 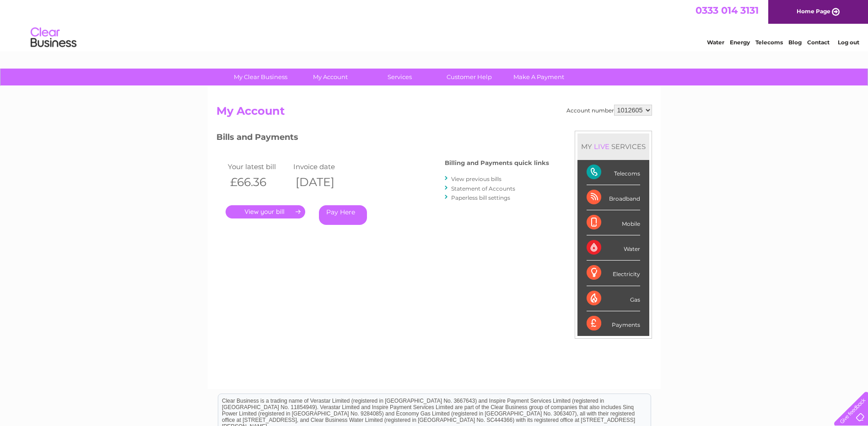 What do you see at coordinates (769, 42) in the screenshot?
I see `a: Telecoms` at bounding box center [769, 42].